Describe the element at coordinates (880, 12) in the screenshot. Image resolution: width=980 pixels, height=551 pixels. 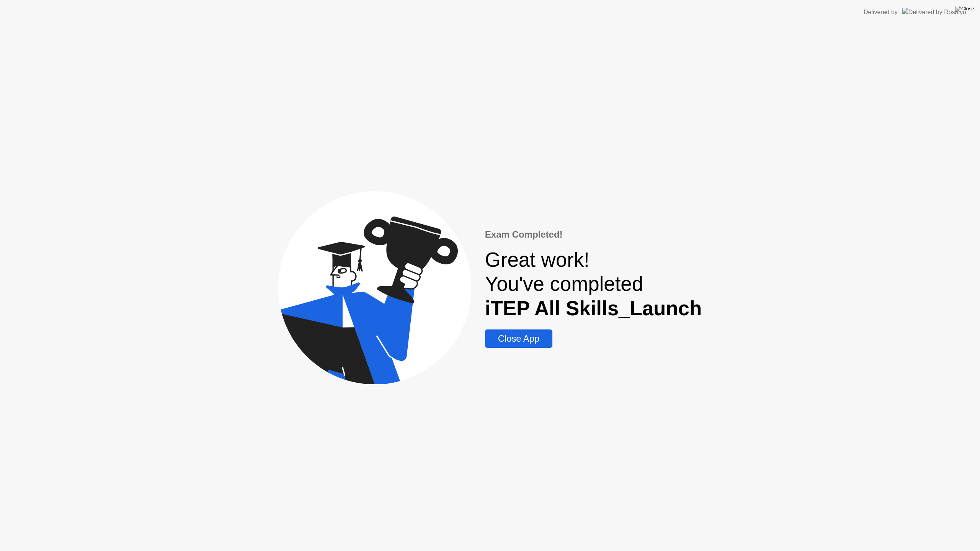
I see `div: Delivered by` at that location.